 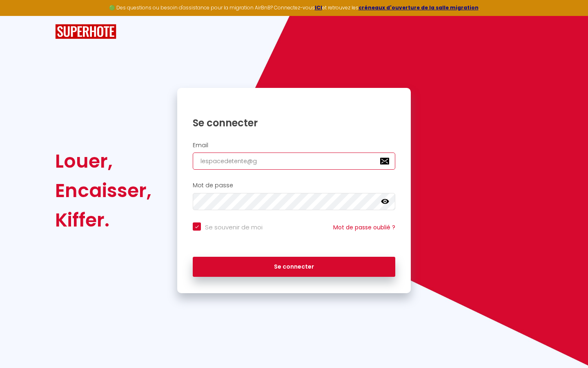 I want to click on div: Louer,, so click(x=104, y=162).